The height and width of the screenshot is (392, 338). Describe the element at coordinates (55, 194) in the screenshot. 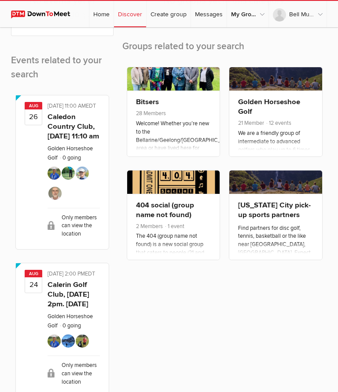

I see `img: Greg Mais` at that location.